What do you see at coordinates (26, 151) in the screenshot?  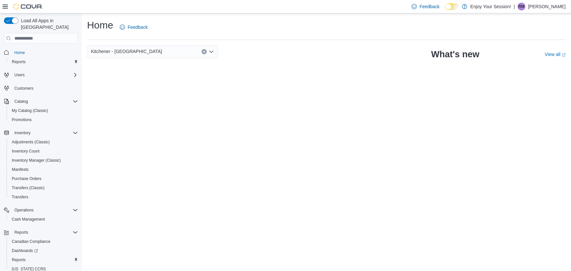 I see `a: Inventory Count` at bounding box center [26, 151].